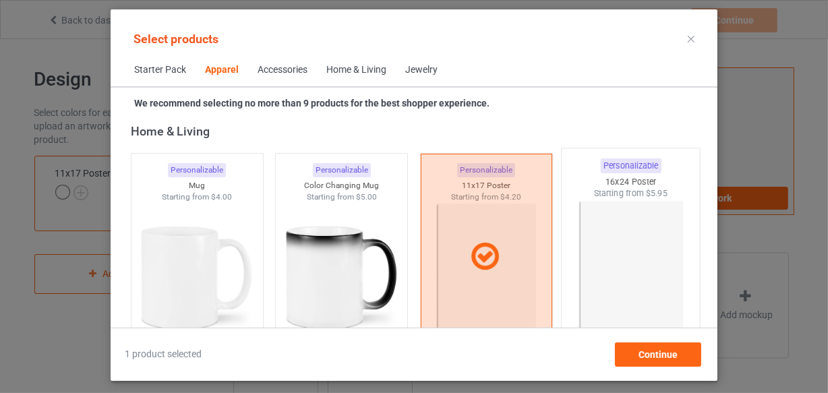  Describe the element at coordinates (658, 355) in the screenshot. I see `div: Continue` at that location.